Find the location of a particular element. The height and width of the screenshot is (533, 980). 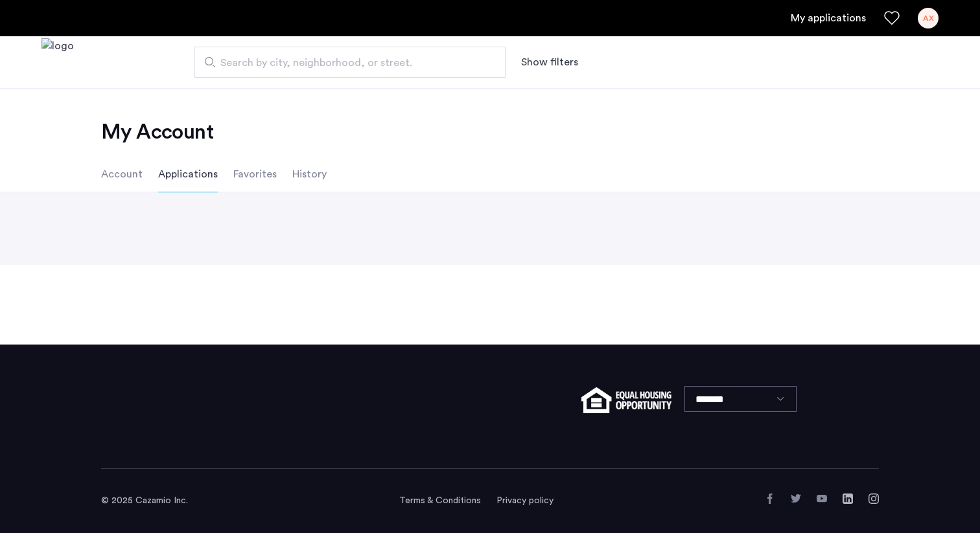

select: Language select is located at coordinates (741, 399).